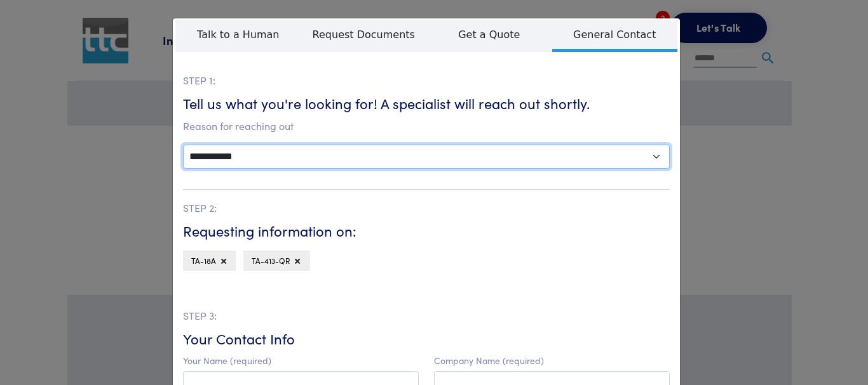 The width and height of the screenshot is (868, 385). Describe the element at coordinates (203, 260) in the screenshot. I see `span: TA-18A` at that location.